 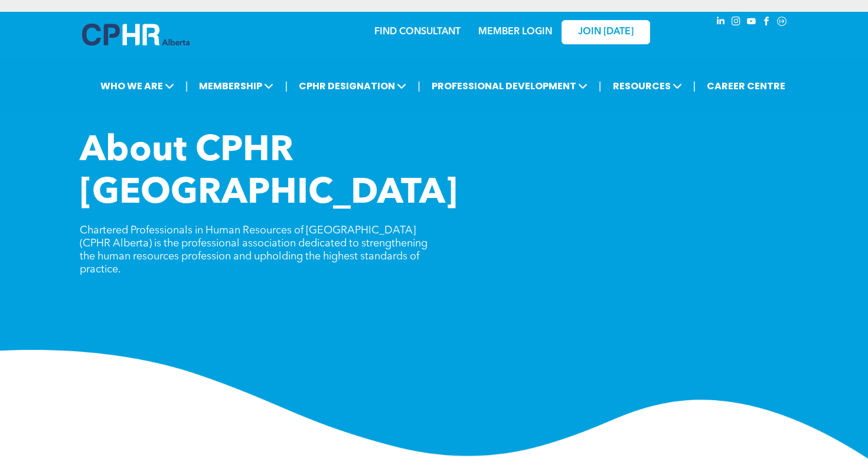 I want to click on a: facebook, so click(x=767, y=22).